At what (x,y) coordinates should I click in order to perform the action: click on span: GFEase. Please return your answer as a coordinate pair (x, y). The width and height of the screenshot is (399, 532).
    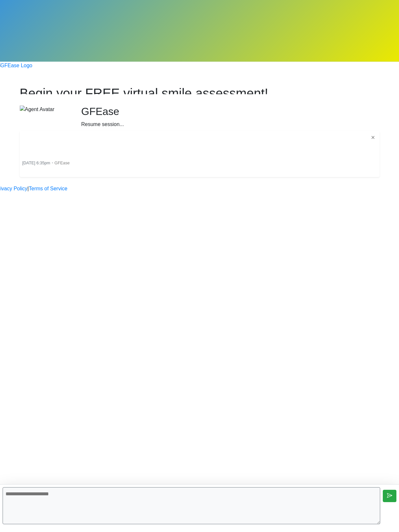
    Looking at the image, I should click on (62, 163).